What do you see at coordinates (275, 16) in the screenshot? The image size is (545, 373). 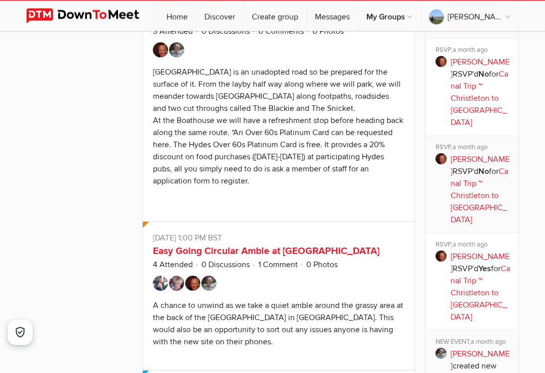 I see `a: Create group` at bounding box center [275, 16].